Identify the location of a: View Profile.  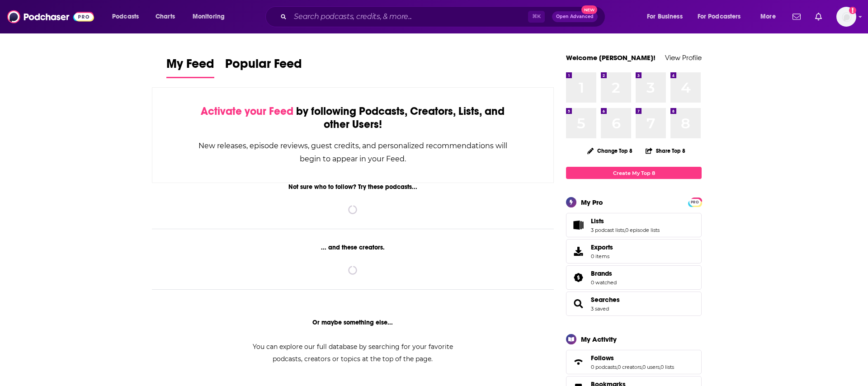
(683, 58).